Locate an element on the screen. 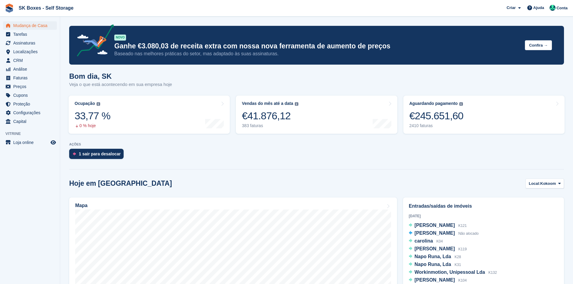 The image size is (573, 284). a: SK Boxes - Self Storage is located at coordinates (46, 8).